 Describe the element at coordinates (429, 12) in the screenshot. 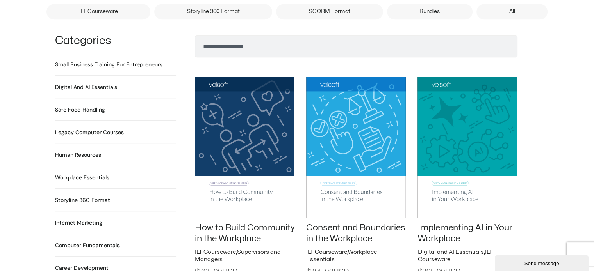

I see `a: Bundles` at that location.